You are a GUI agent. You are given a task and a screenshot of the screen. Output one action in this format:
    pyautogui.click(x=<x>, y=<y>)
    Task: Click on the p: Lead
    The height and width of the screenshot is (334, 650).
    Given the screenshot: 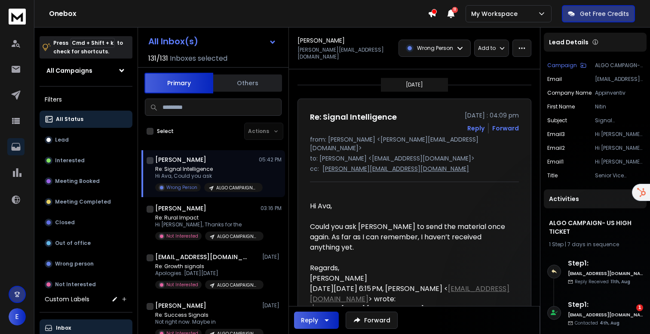 What is the action you would take?
    pyautogui.click(x=62, y=140)
    